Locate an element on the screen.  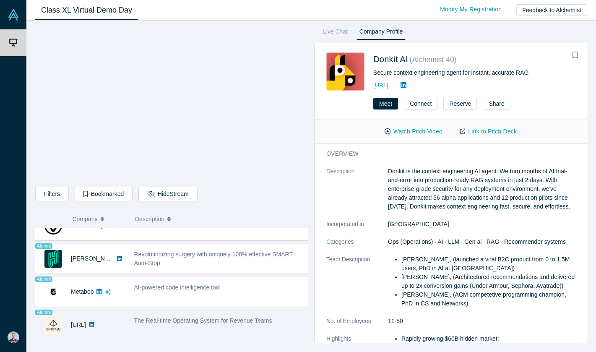
dt: Categories is located at coordinates (357, 246).